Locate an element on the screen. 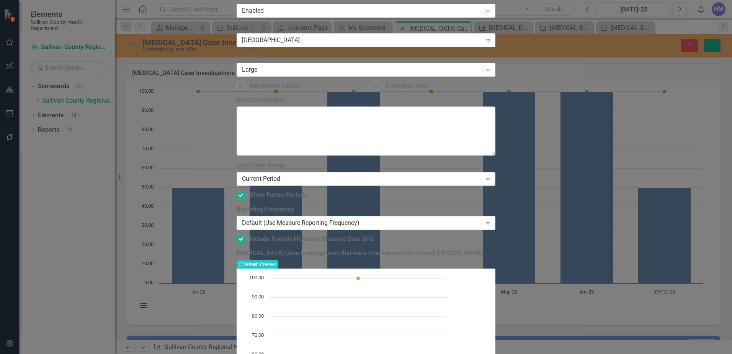 The height and width of the screenshot is (354, 732). div: Show Future Periods is located at coordinates (278, 195).